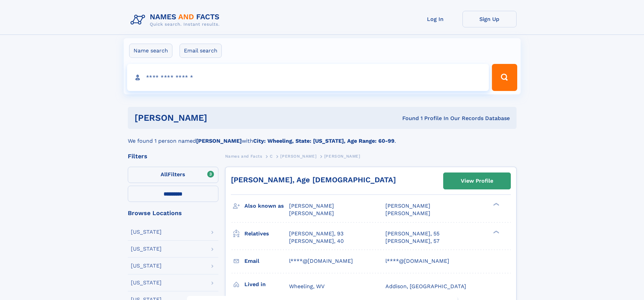  Describe the element at coordinates (505, 77) in the screenshot. I see `button: Search Button` at that location.